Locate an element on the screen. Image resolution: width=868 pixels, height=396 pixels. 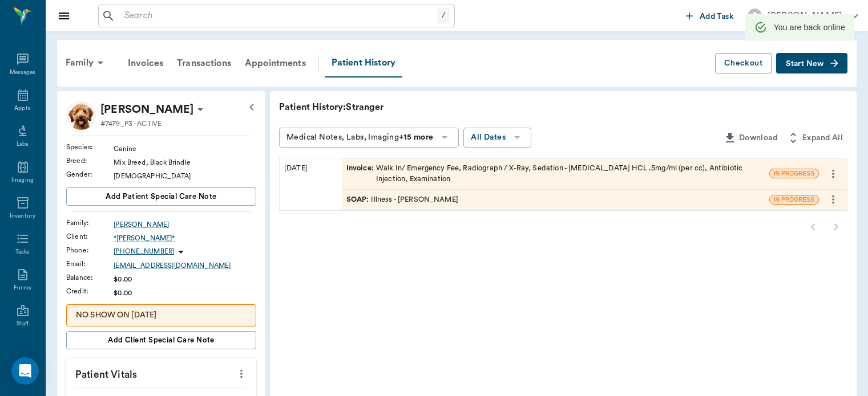
div: Labs is located at coordinates (22, 144).